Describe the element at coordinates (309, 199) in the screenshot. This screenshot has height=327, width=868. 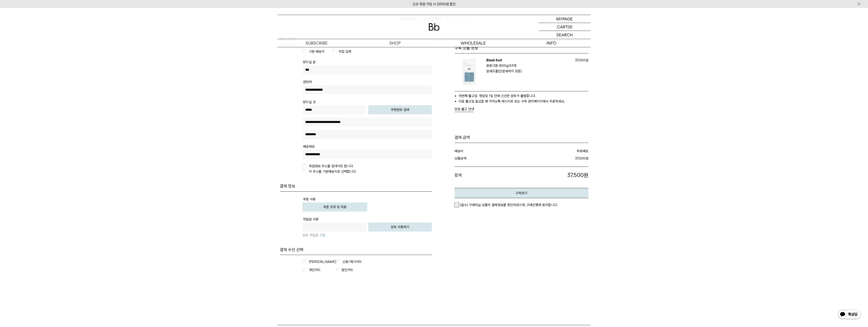
I see `th: 쿠폰 사용` at that location.